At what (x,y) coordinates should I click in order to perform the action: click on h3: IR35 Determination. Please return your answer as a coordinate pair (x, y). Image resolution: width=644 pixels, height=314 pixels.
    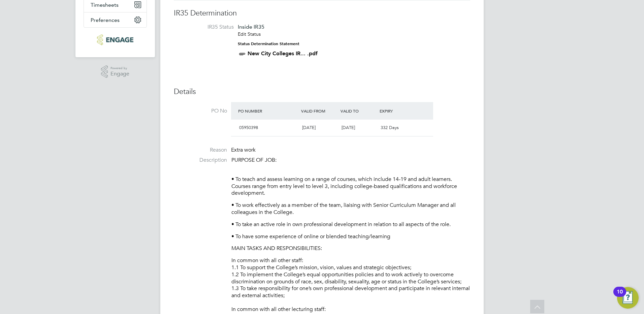
    Looking at the image, I should click on (322, 13).